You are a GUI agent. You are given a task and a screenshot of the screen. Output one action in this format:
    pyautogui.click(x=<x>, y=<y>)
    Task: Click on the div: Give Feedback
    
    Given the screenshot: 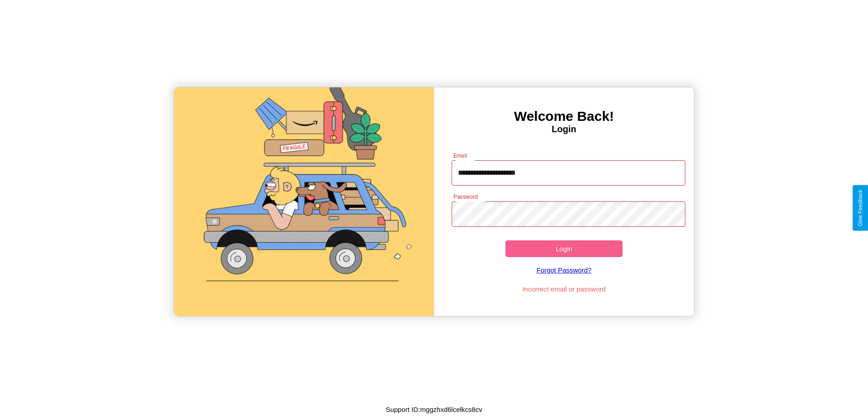 What is the action you would take?
    pyautogui.click(x=860, y=208)
    